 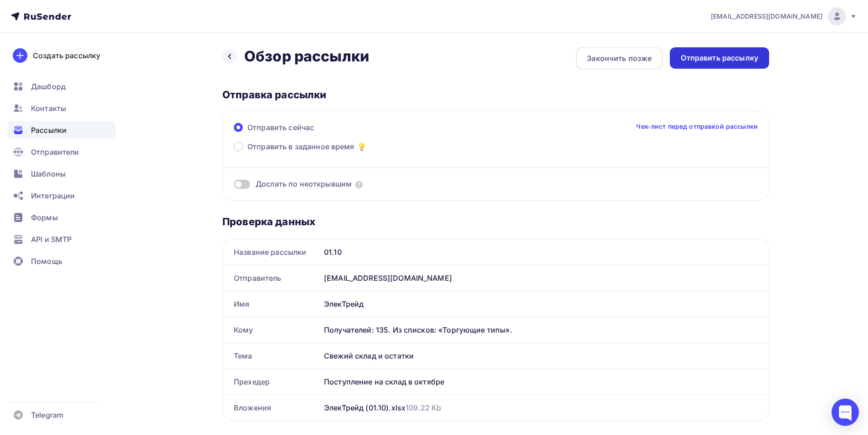 I want to click on span: Отправить в заданное время, so click(x=300, y=147).